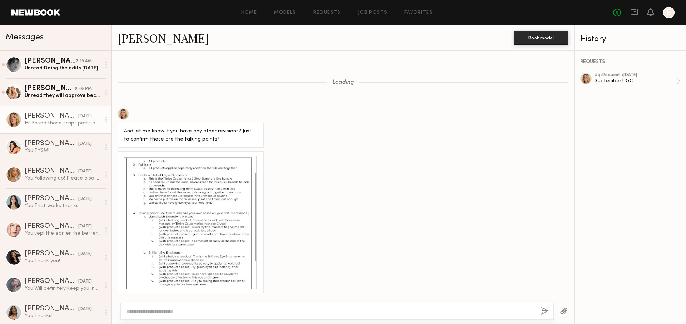 This screenshot has width=686, height=324. Describe the element at coordinates (190, 135) in the screenshot. I see `div: And let me know if you have any other revisions? Just to confirm these are the talking points?` at that location.